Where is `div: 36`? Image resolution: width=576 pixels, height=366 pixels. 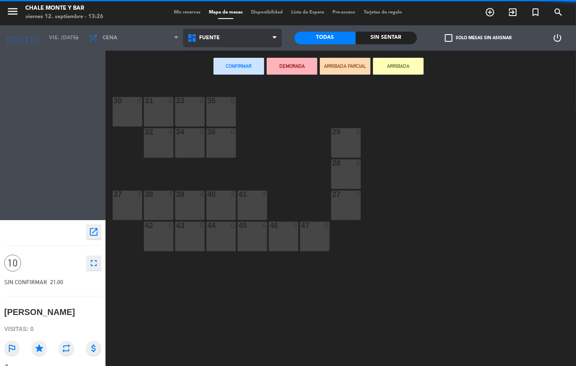
div: 36 is located at coordinates (207, 132).